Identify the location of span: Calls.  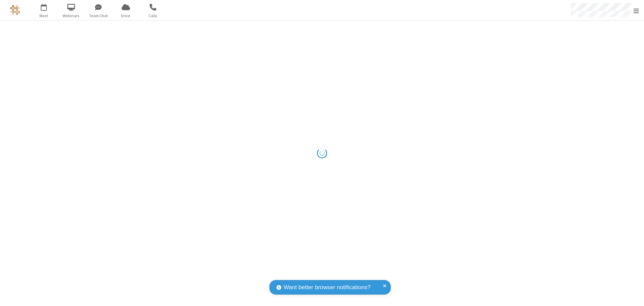
(153, 16).